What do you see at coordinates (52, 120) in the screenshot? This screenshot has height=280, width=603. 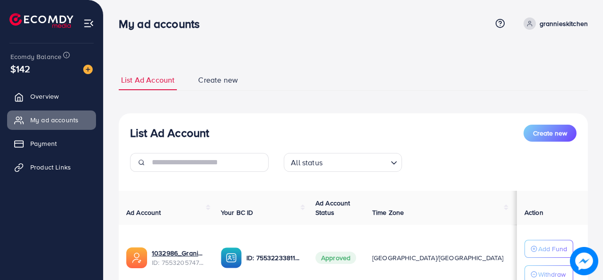 I see `a: My ad accounts` at bounding box center [52, 120].